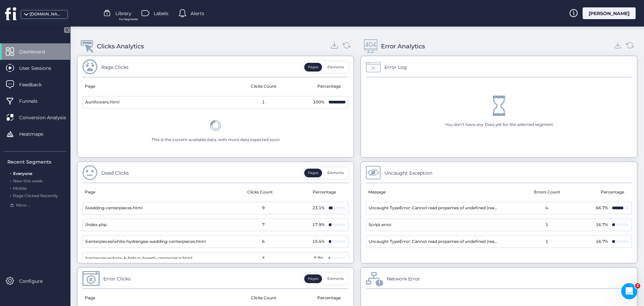  What do you see at coordinates (547, 193) in the screenshot?
I see `mat-header-cell: Errors Count` at bounding box center [547, 193].